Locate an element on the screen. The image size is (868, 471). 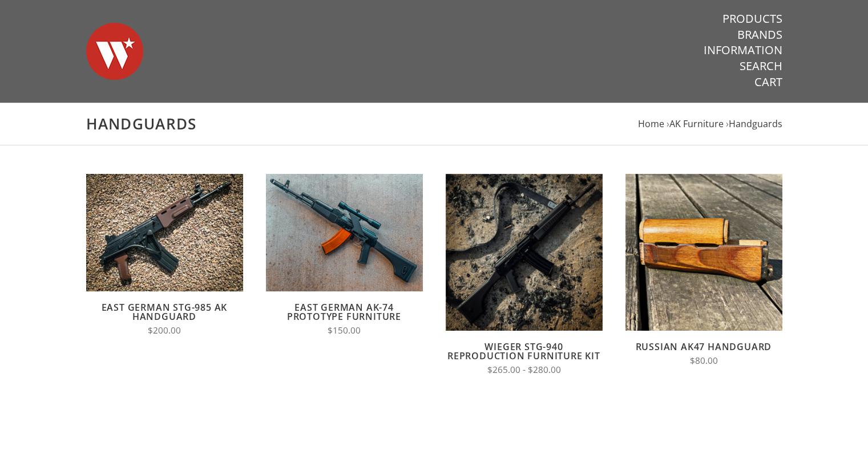
span: AK Furniture is located at coordinates (696, 124).